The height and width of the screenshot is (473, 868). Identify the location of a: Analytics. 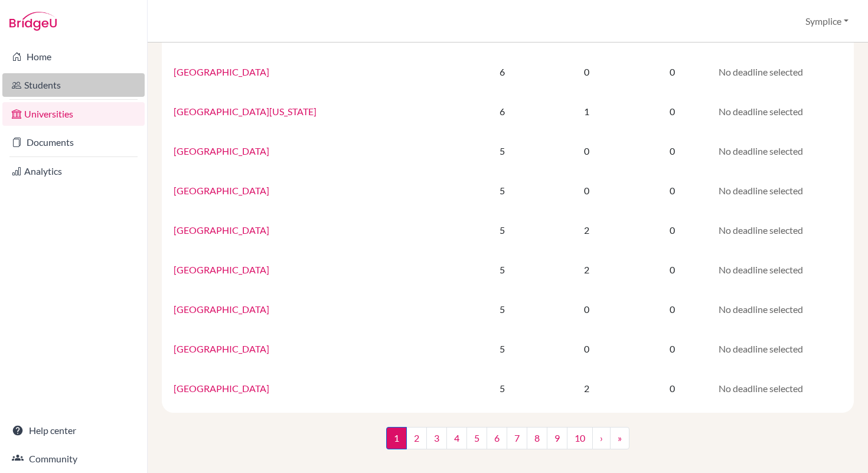
(74, 171).